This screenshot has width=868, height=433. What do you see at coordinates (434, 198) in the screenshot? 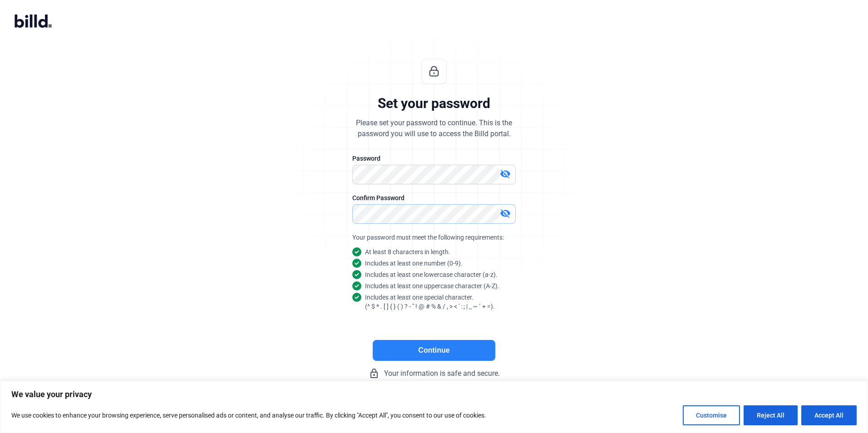
I see `div: Confirm Password` at bounding box center [434, 198].